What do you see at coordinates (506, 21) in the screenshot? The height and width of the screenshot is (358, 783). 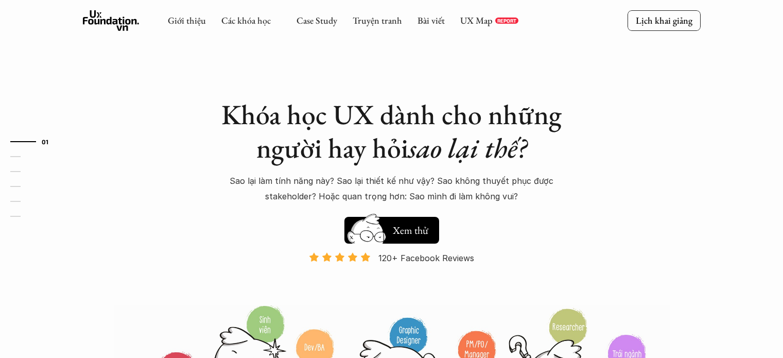 I see `a: REPORT` at bounding box center [506, 21].